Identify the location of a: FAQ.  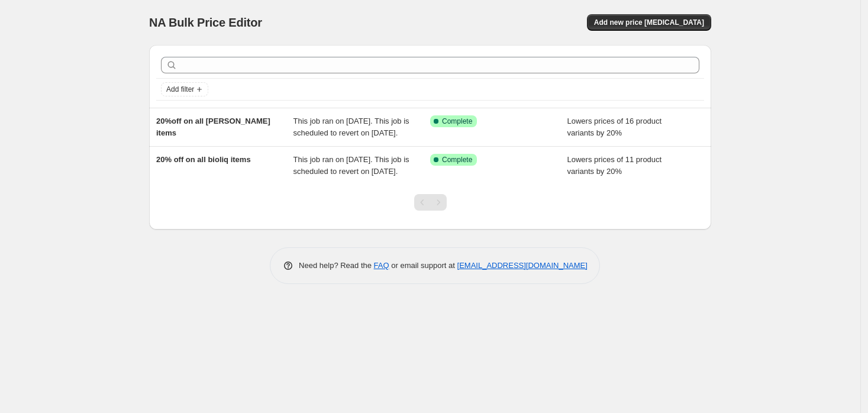
(382, 265).